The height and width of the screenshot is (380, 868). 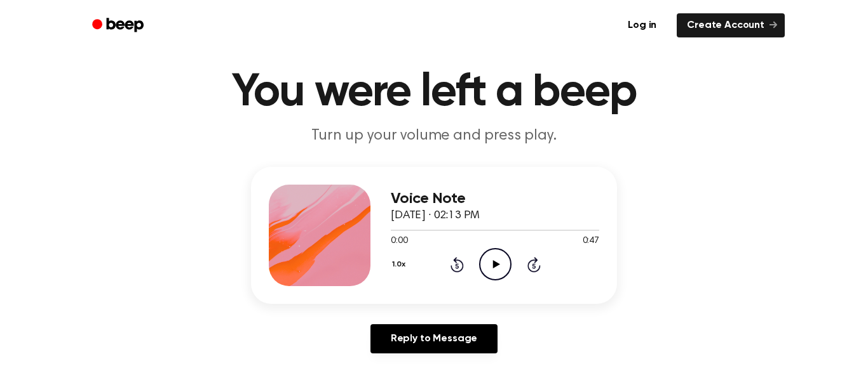 What do you see at coordinates (434, 92) in the screenshot?
I see `h1: You were left a beep` at bounding box center [434, 92].